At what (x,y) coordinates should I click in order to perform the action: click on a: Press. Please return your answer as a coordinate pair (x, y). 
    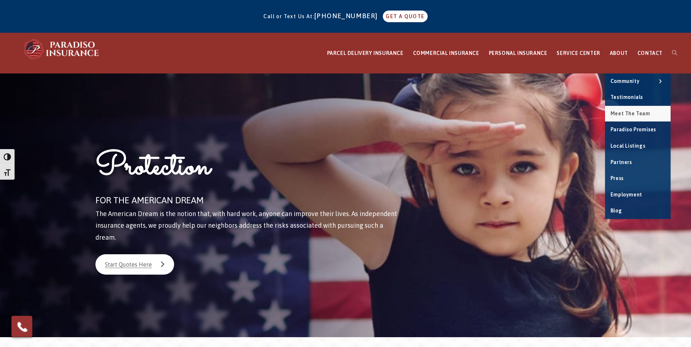
    Looking at the image, I should click on (637, 179).